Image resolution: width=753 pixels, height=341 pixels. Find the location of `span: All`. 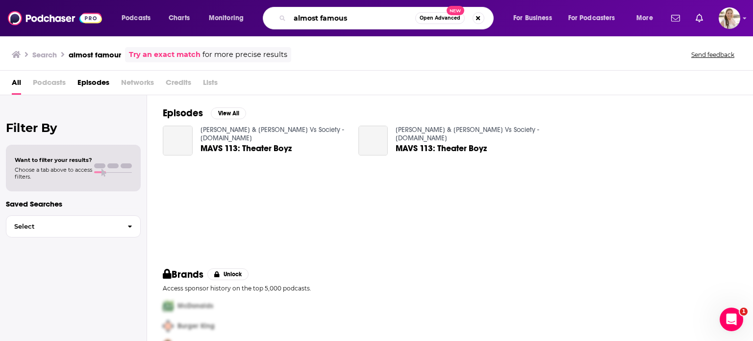

span: All is located at coordinates (16, 84).